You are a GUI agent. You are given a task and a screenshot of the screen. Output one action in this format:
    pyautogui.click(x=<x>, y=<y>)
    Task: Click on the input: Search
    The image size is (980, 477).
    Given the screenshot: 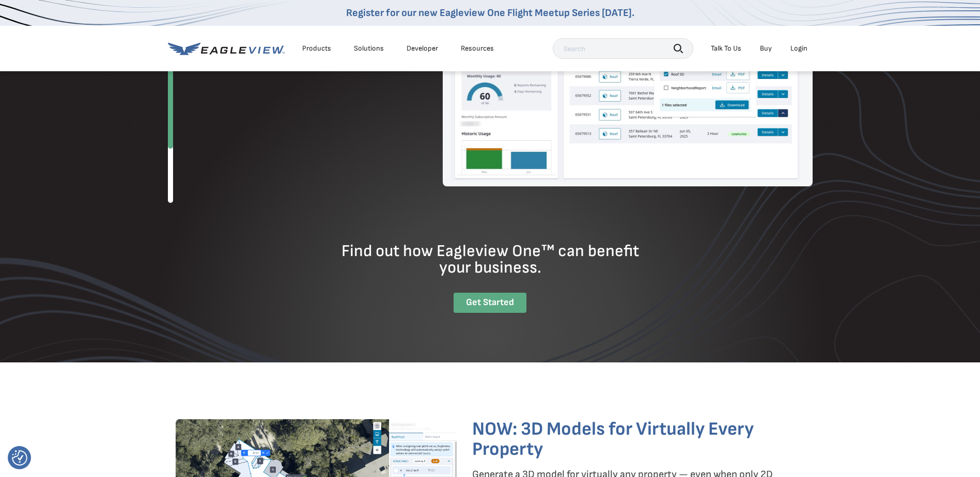 What is the action you would take?
    pyautogui.click(x=623, y=48)
    